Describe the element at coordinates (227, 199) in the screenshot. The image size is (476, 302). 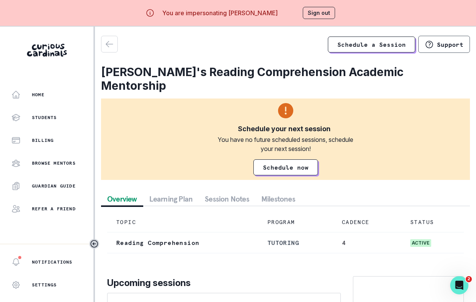
I see `button: Session Notes` at that location.